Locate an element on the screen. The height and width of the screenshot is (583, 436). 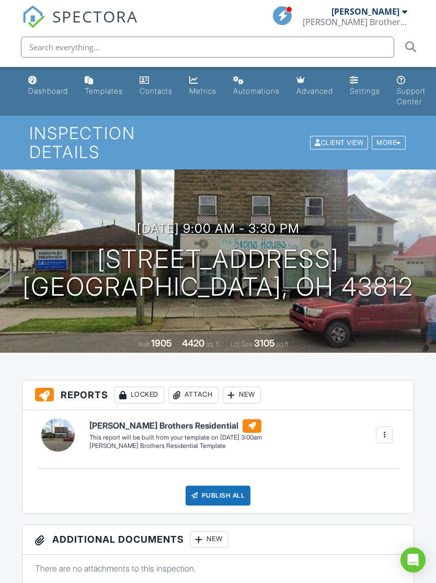
div: Kistler Brothers Home Inspection Inc. is located at coordinates (355, 22).